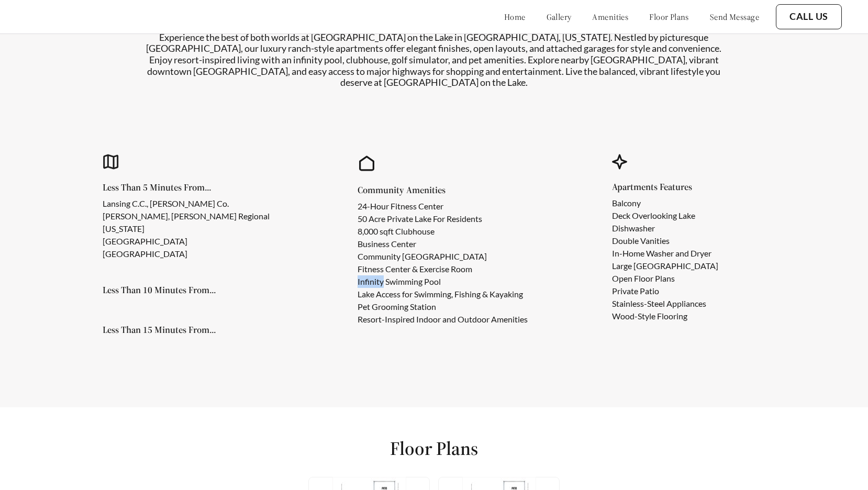  What do you see at coordinates (559, 17) in the screenshot?
I see `a: gallery` at bounding box center [559, 17].